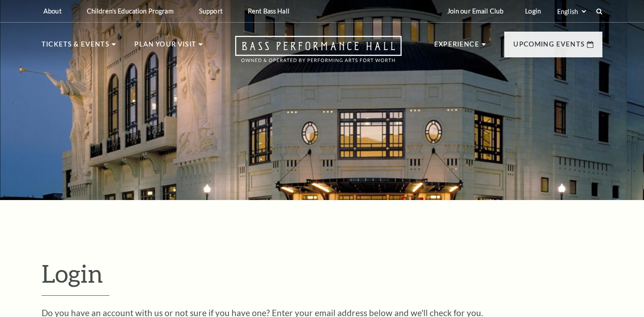 Image resolution: width=644 pixels, height=317 pixels. Describe the element at coordinates (52, 11) in the screenshot. I see `p: About` at that location.